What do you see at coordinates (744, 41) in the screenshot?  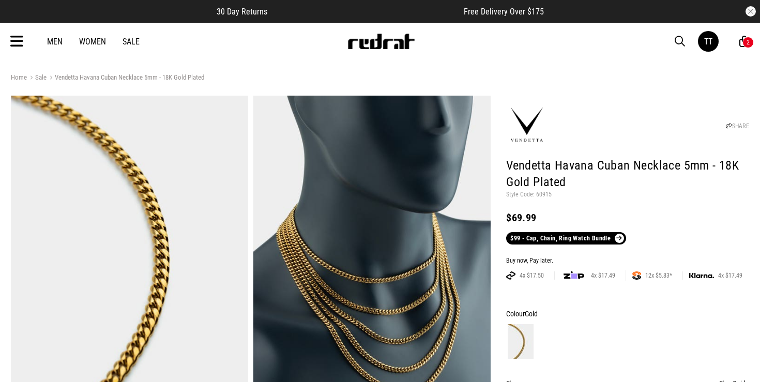 I see `a: 2` at bounding box center [744, 41].